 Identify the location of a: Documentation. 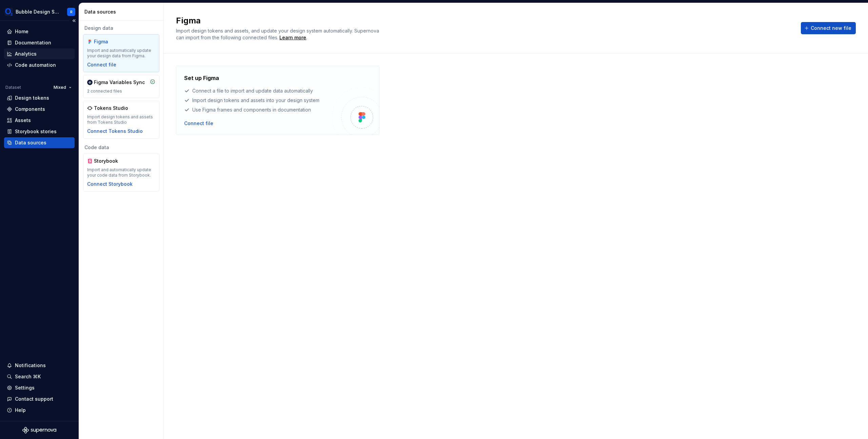
(39, 43).